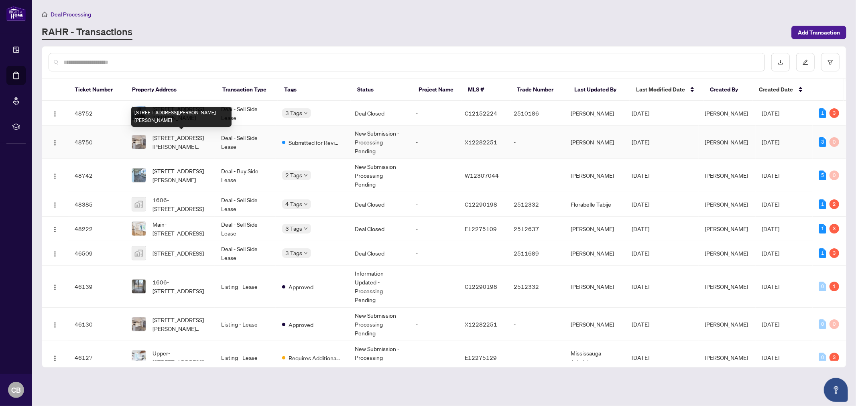  I want to click on td: 46127, so click(97, 358).